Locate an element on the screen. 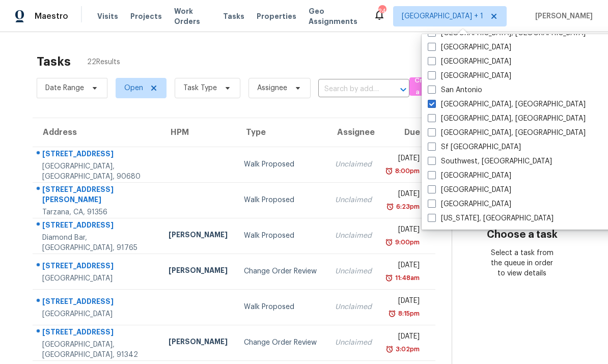 Image resolution: width=608 pixels, height=364 pixels. div: 6:23pm is located at coordinates (407, 206).